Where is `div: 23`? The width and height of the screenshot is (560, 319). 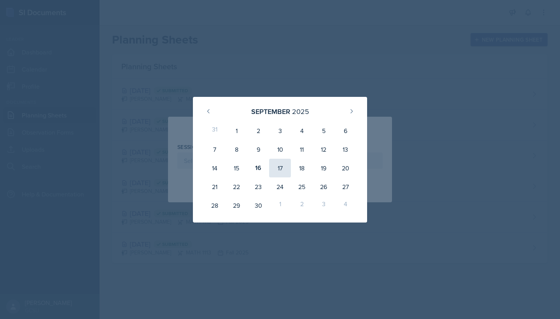 div: 23 is located at coordinates (258, 187).